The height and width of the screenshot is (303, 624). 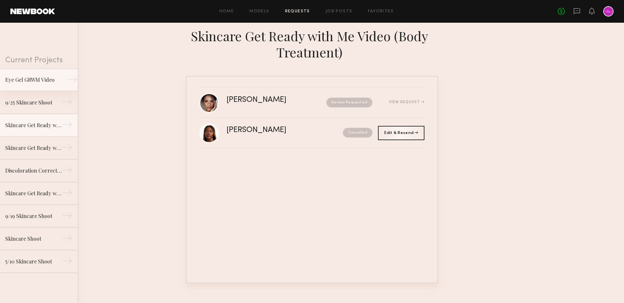 What do you see at coordinates (380, 11) in the screenshot?
I see `a: Favorites` at bounding box center [380, 11].